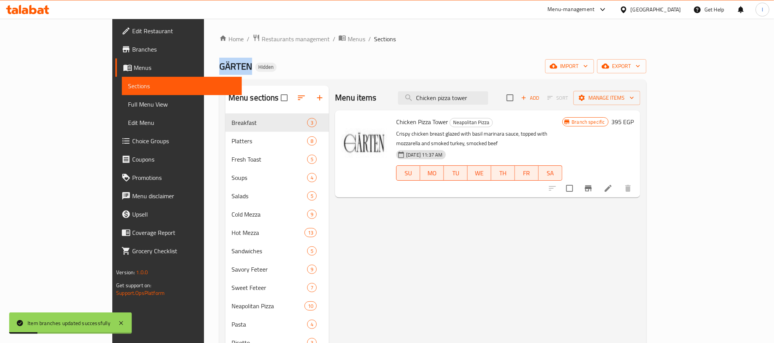  What do you see at coordinates (184, 141) in the screenshot?
I see `span: Choice Groups` at bounding box center [184, 141].